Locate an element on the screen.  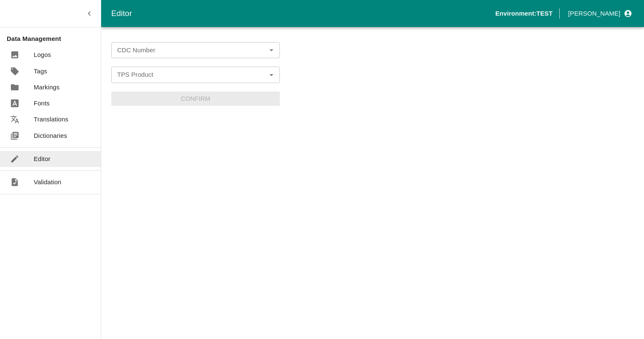
p: Fonts is located at coordinates (42, 103).